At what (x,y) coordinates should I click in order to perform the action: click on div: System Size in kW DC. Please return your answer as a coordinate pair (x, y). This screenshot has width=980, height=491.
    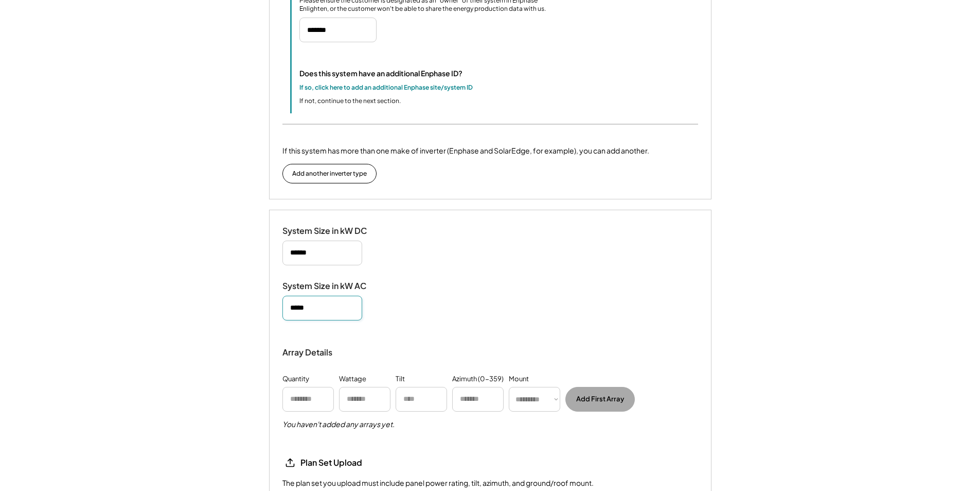
    Looking at the image, I should click on (334, 231).